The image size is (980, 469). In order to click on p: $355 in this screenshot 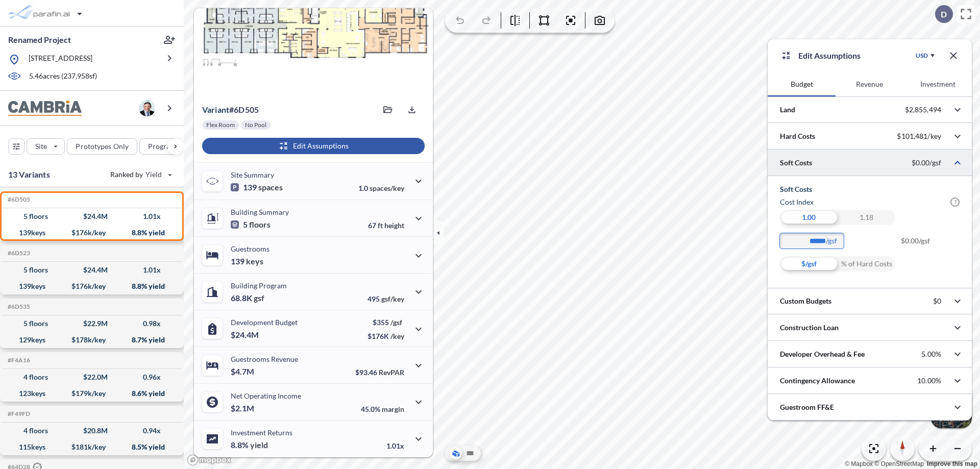, I will do `click(386, 322)`.